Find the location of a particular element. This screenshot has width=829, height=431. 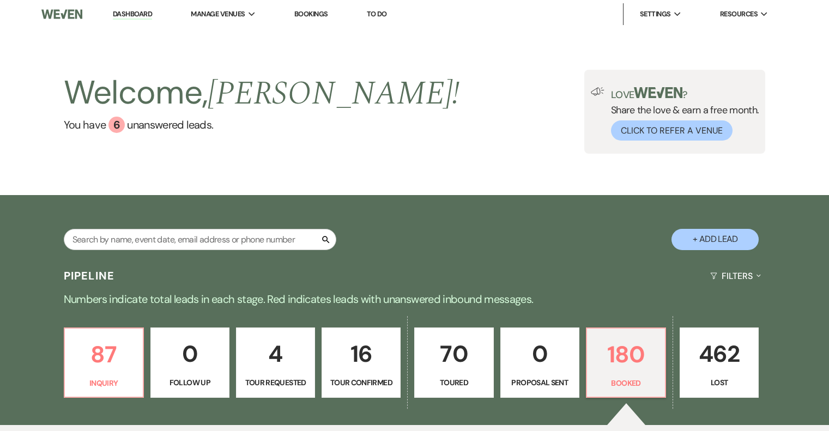

p: Tour Requested is located at coordinates (275, 383).